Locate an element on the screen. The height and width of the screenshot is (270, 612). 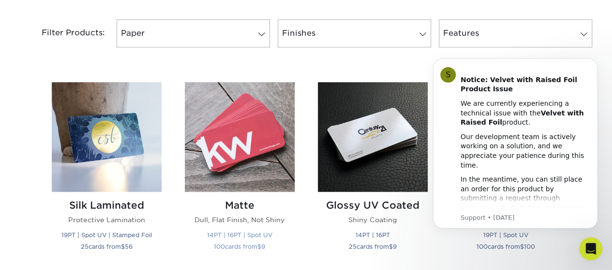
small: 14PT | 16PT is located at coordinates (372, 235).